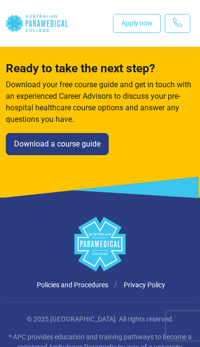 This screenshot has width=200, height=347. What do you see at coordinates (144, 285) in the screenshot?
I see `a: Privacy Policy` at bounding box center [144, 285].